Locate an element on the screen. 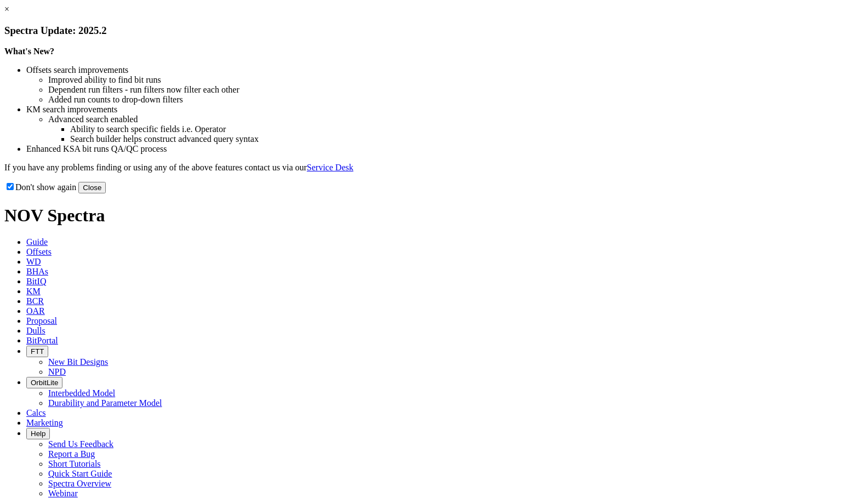 The width and height of the screenshot is (850, 504). a: Send Us Feedback is located at coordinates (80, 443).